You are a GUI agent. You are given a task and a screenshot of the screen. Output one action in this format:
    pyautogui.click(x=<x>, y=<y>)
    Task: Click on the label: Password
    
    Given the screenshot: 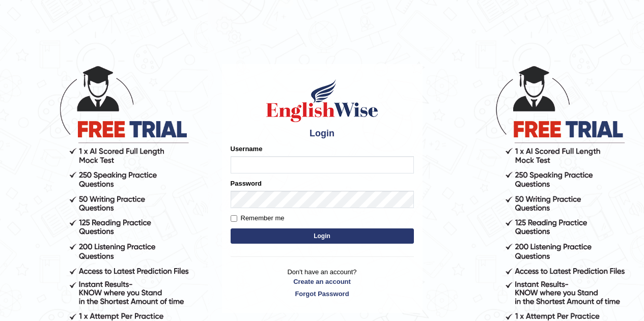 What is the action you would take?
    pyautogui.click(x=246, y=183)
    